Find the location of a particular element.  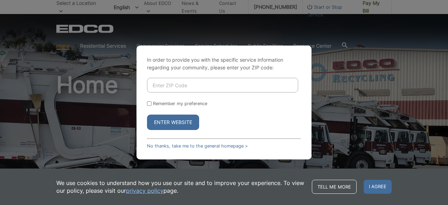

a: No thanks, take me to the general homepage > is located at coordinates (197, 146).